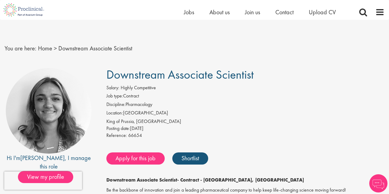 Image resolution: width=389 pixels, height=194 pixels. Describe the element at coordinates (219, 12) in the screenshot. I see `a: About us` at that location.